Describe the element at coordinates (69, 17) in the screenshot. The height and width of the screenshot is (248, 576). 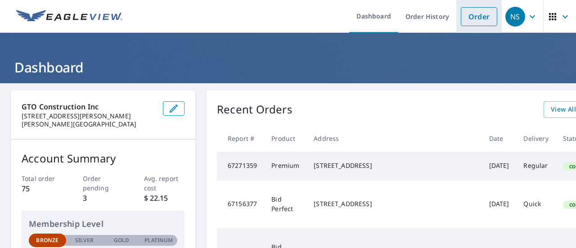
I see `img: EV Logo` at that location.